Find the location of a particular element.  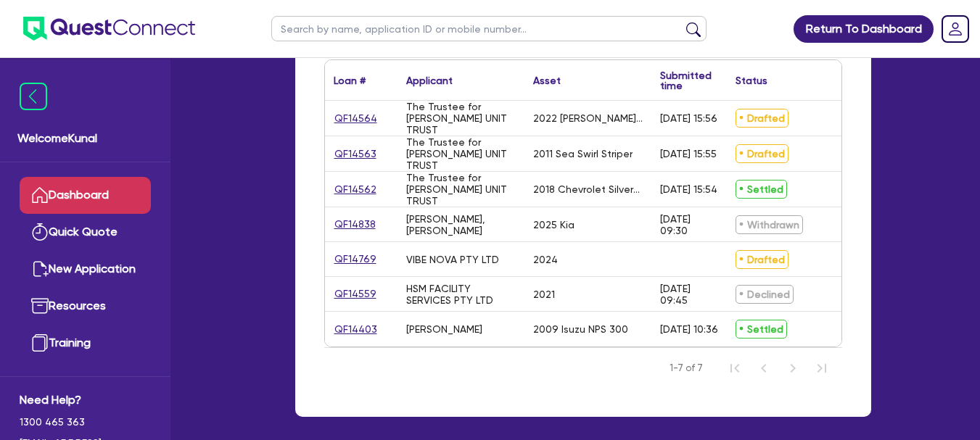

div: 2011 Sea Swirl Striper is located at coordinates (582, 154).